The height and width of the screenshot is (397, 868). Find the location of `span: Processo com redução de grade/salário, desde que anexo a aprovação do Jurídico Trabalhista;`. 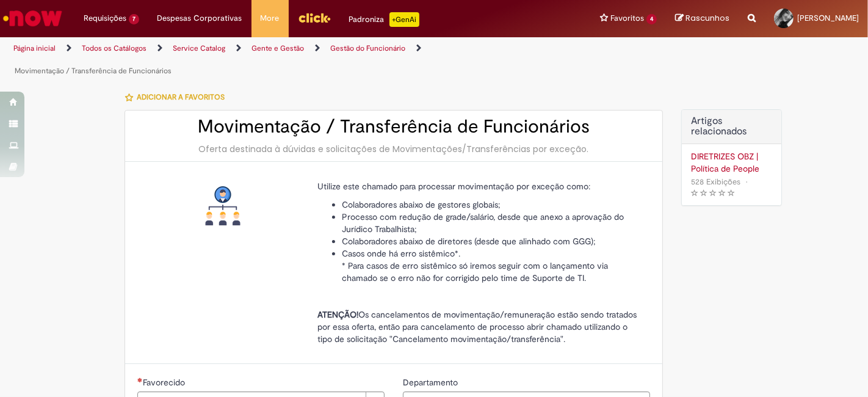

span: Processo com redução de grade/salário, desde que anexo a aprovação do Jurídico Trabalhista; is located at coordinates (483, 223).